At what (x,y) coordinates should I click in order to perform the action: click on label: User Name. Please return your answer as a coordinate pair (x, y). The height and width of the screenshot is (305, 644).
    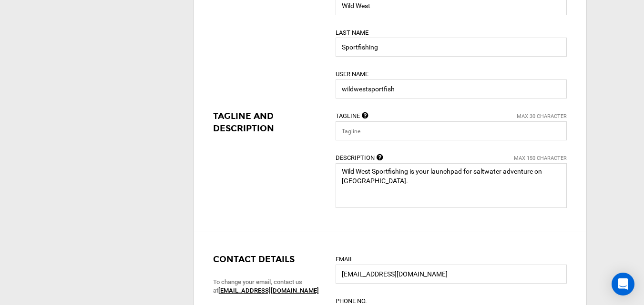
    Looking at the image, I should click on (352, 74).